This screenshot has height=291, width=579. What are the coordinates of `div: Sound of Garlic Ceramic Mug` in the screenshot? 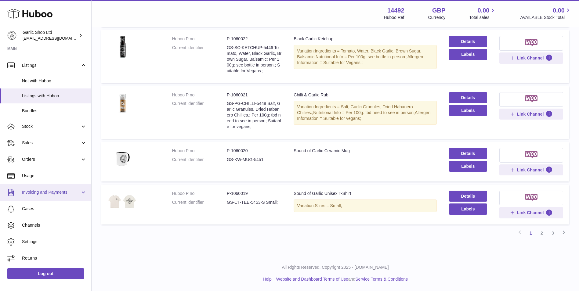 It's located at (365, 151).